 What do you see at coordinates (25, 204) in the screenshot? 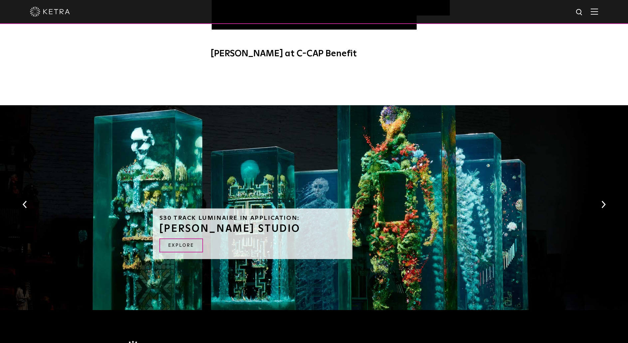
I see `button: Previous` at bounding box center [25, 204].